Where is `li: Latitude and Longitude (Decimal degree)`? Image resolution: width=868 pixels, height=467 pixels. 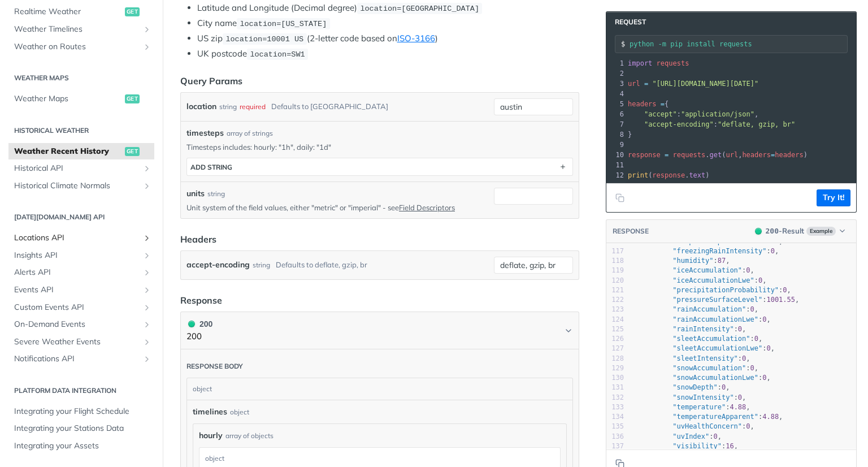
li: Latitude and Longitude (Decimal degree) is located at coordinates (388, 8).